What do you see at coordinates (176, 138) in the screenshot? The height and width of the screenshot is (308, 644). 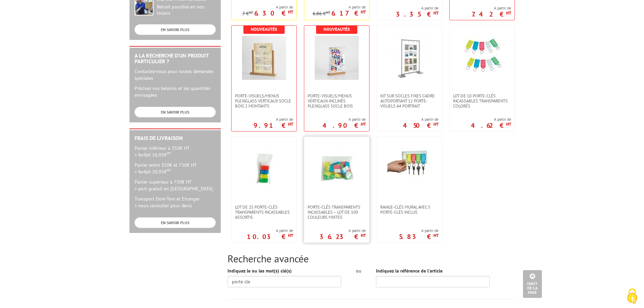 I see `h2: Frais de Livraison` at bounding box center [176, 138].